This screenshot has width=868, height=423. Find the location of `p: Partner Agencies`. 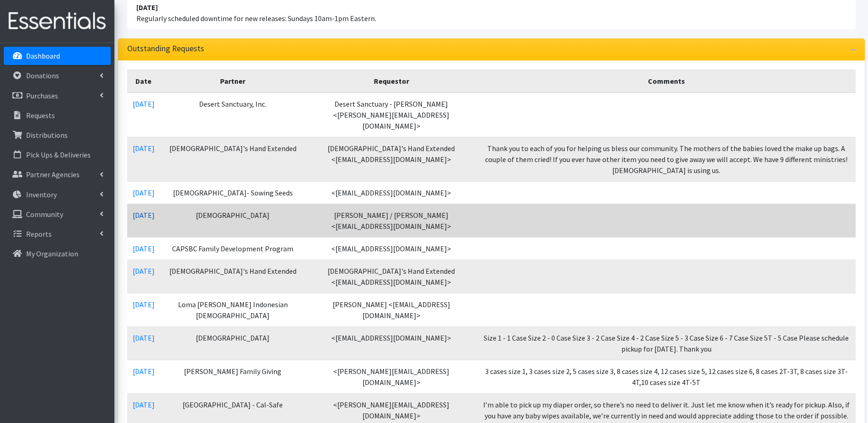

p: Partner Agencies is located at coordinates (53, 175).